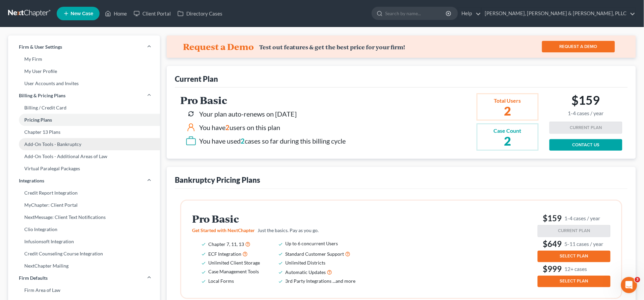 The height and width of the screenshot is (300, 644). I want to click on span: Get Started with NextChapter, so click(223, 230).